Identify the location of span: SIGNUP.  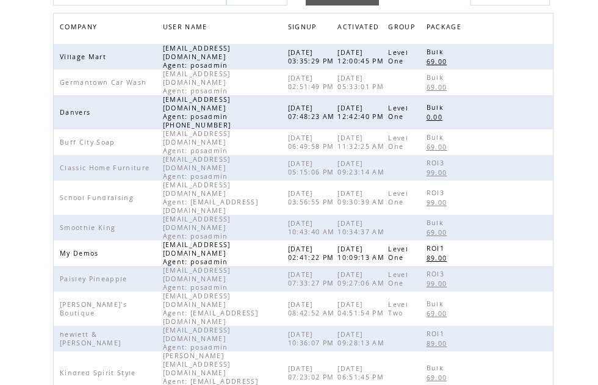
(304, 28).